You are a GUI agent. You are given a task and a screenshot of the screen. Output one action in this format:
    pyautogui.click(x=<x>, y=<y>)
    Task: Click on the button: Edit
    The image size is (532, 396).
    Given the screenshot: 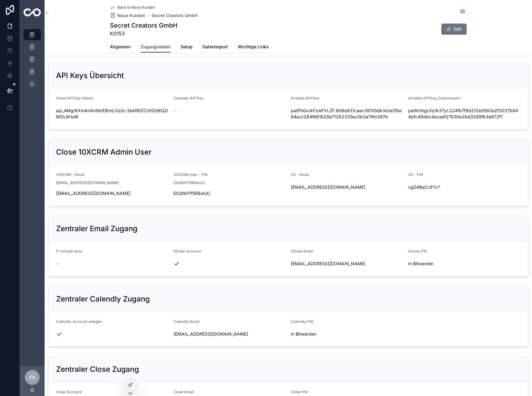 What is the action you would take?
    pyautogui.click(x=454, y=29)
    